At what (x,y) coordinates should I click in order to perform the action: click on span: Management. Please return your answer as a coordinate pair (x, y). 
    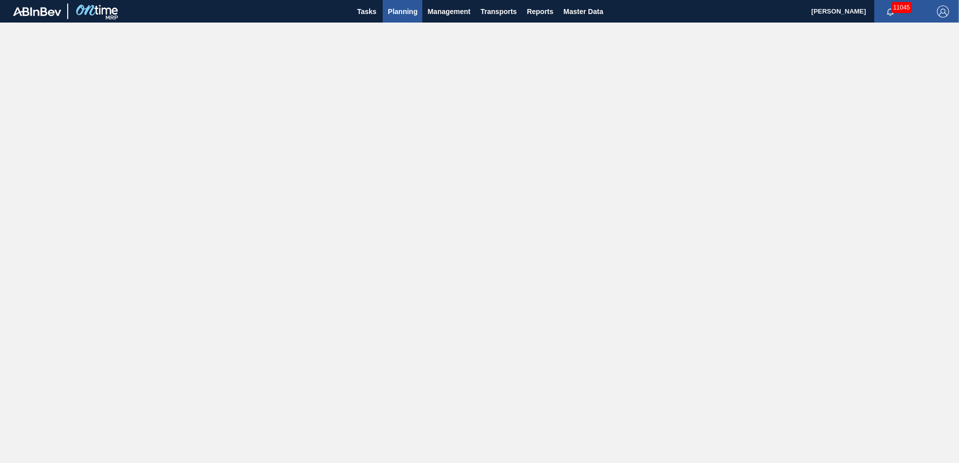
    Looking at the image, I should click on (449, 12).